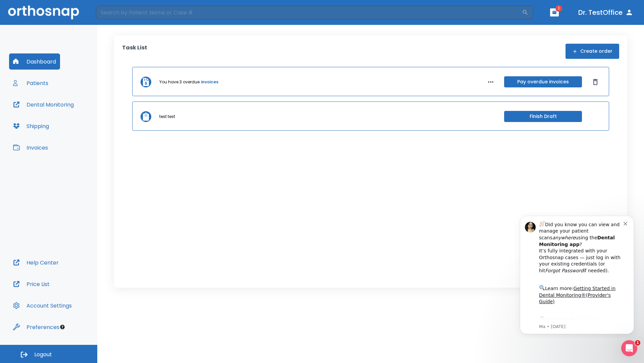 Image resolution: width=644 pixels, height=363 pixels. I want to click on button: Dr. TestOffice, so click(606, 12).